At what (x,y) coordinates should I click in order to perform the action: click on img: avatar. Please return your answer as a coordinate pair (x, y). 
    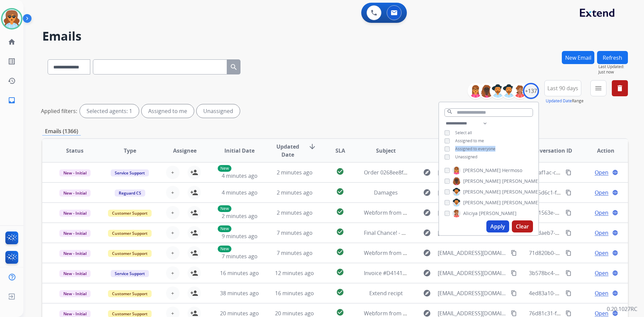
    Looking at the image, I should click on (12, 19).